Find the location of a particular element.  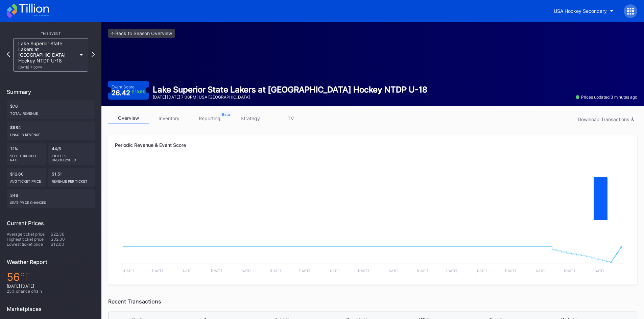

div: Summary is located at coordinates (51, 92).